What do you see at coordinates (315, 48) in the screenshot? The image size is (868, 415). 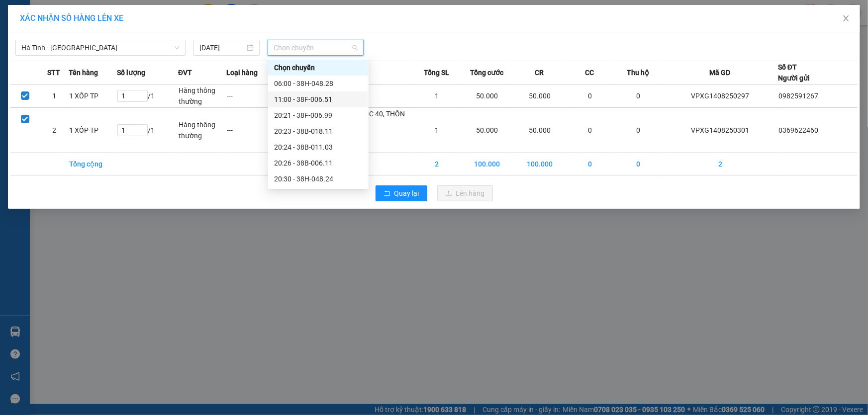 I see `span: Chọn chuyến` at bounding box center [315, 48].